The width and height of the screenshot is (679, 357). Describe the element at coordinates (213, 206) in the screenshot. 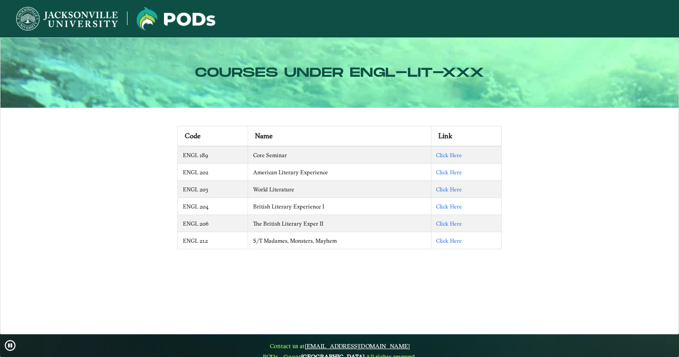

I see `td: ENGL 204` at that location.